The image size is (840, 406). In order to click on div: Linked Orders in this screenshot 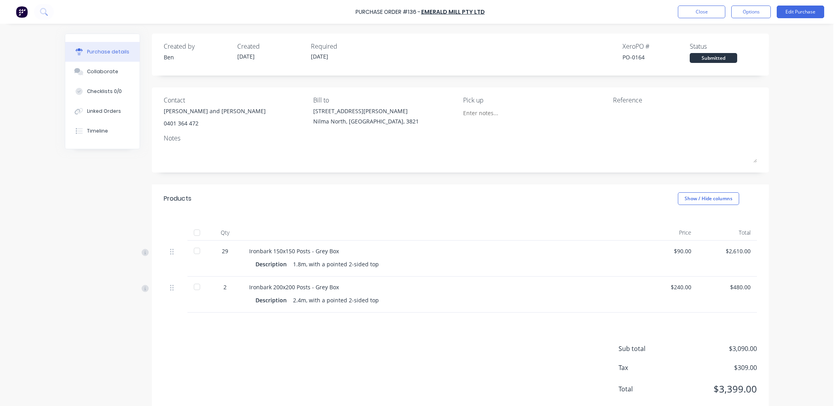, I will do `click(104, 111)`.